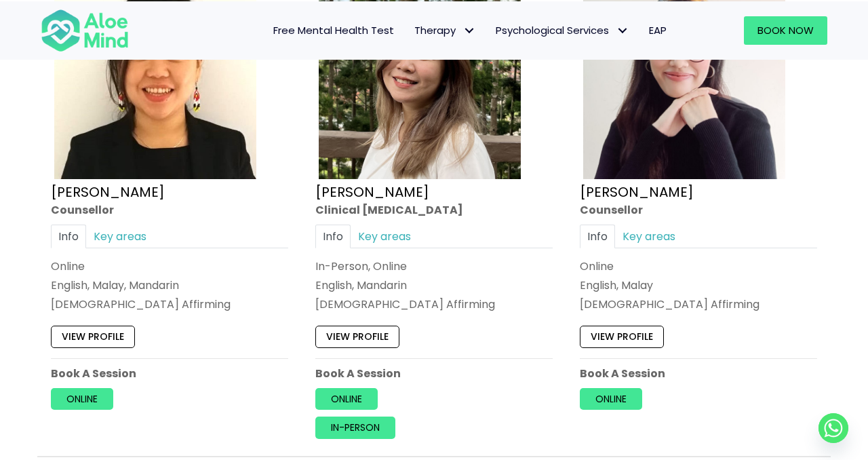  What do you see at coordinates (412, 30) in the screenshot?
I see `nav: Menu` at bounding box center [412, 30].